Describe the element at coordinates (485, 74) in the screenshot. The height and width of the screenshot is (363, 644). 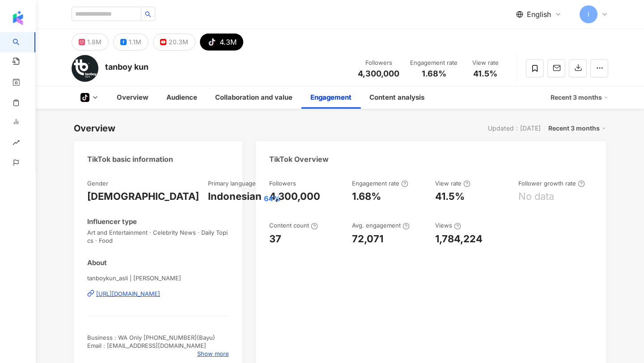
I see `span: 41.5%` at that location.